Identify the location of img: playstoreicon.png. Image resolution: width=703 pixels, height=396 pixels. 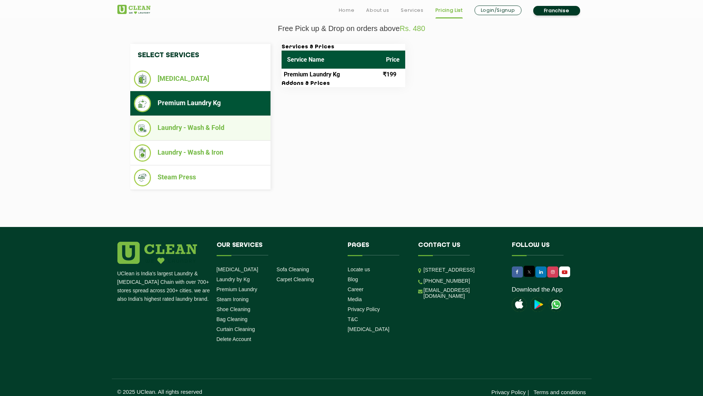
(538, 305).